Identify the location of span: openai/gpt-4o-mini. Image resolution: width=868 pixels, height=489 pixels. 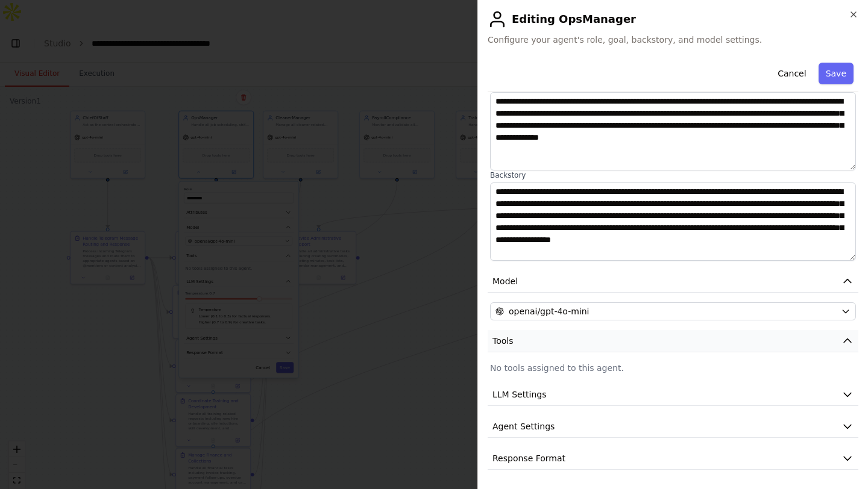
(549, 311).